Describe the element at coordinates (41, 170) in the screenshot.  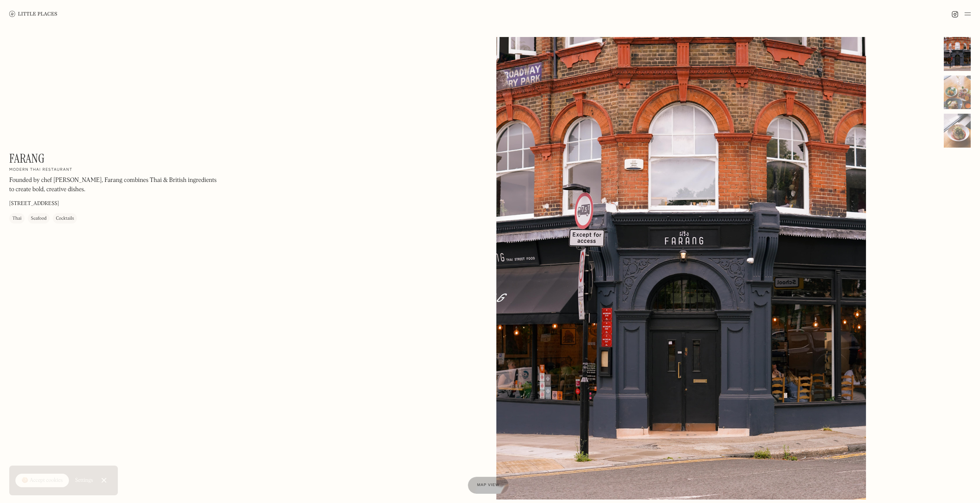
I see `h2: Modern Thai restaurant` at that location.